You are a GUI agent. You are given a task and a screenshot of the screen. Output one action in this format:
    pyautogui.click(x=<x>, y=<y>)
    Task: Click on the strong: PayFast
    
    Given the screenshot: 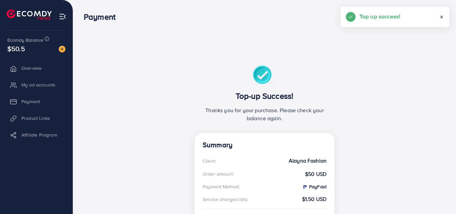 What is the action you would take?
    pyautogui.click(x=314, y=186)
    